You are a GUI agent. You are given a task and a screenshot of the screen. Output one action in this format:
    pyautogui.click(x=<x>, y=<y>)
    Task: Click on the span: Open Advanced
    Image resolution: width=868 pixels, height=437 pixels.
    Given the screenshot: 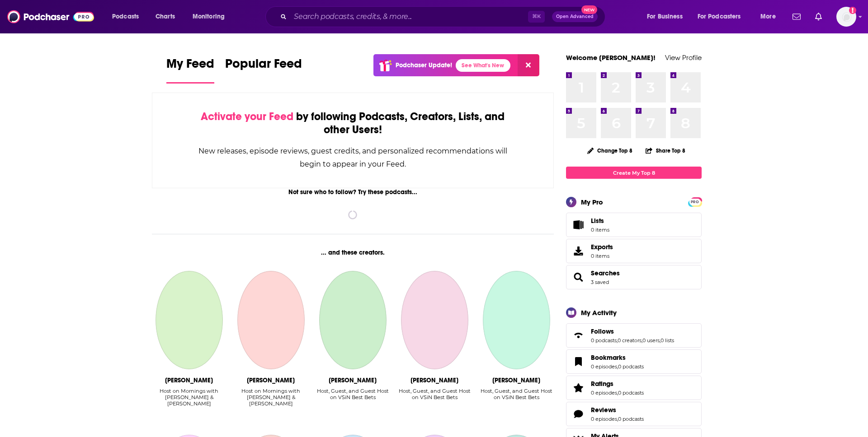 What is the action you would take?
    pyautogui.click(x=574, y=17)
    